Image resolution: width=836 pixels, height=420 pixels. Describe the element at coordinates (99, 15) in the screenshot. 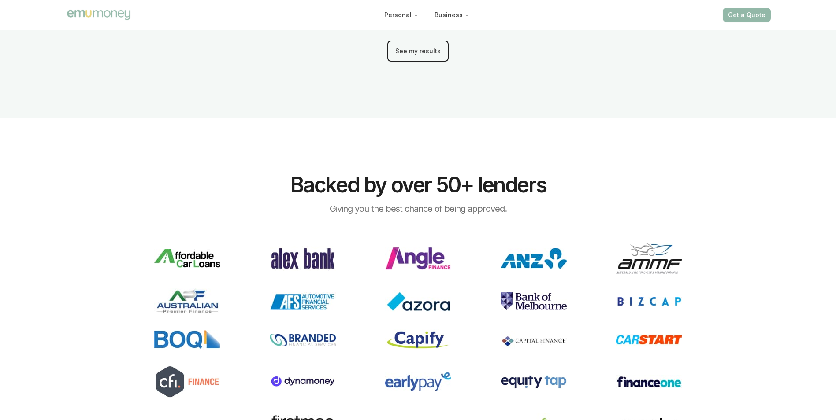

I see `img: Emu Money` at that location.